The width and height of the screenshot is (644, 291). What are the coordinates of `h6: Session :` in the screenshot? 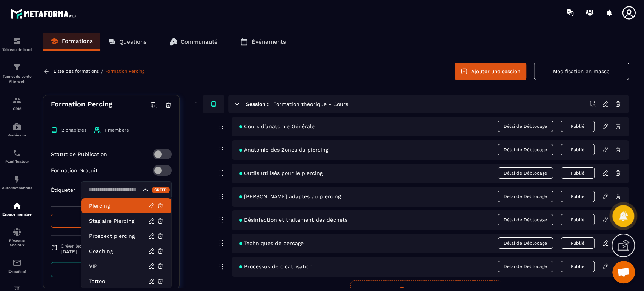 It's located at (257, 104).